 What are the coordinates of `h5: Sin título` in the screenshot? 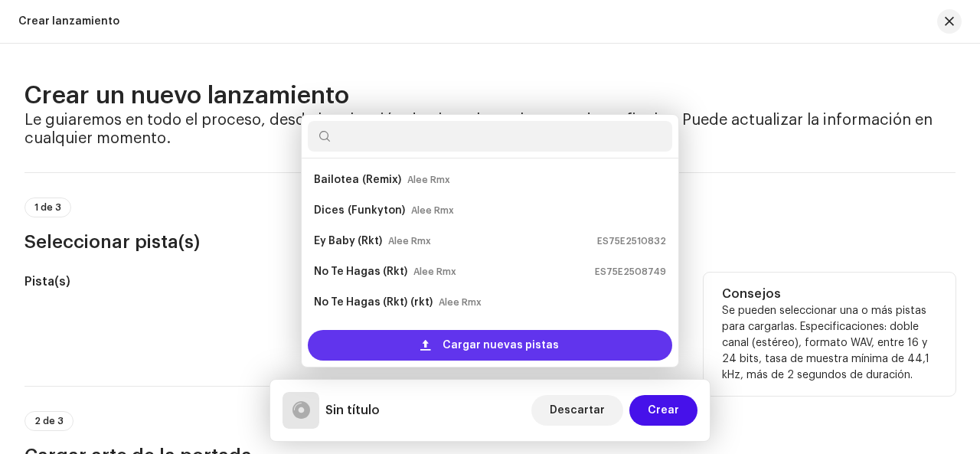 It's located at (352, 411).